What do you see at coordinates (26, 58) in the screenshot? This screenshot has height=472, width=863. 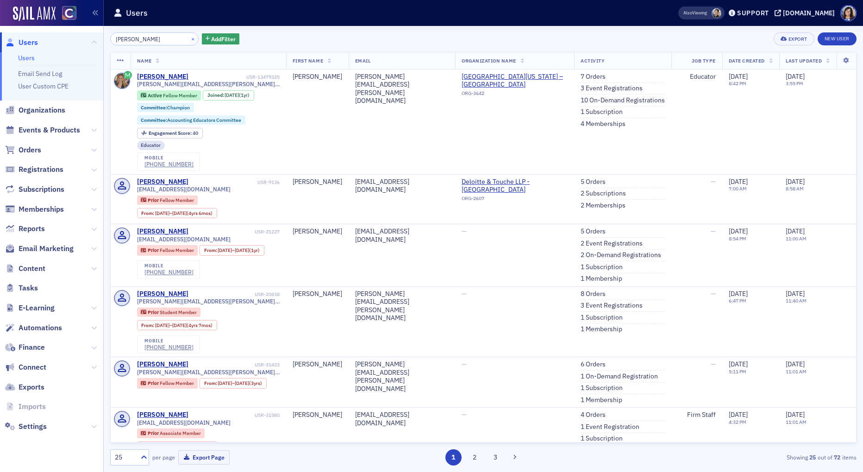 I see `a: Users` at bounding box center [26, 58].